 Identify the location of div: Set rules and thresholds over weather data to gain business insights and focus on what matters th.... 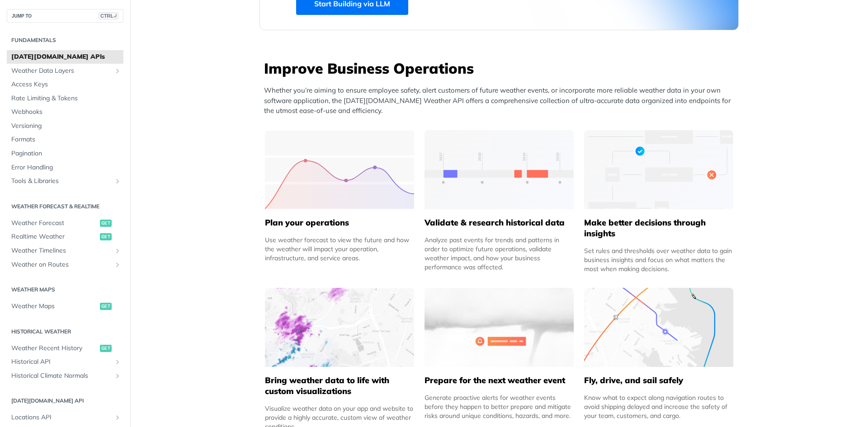
(659, 260).